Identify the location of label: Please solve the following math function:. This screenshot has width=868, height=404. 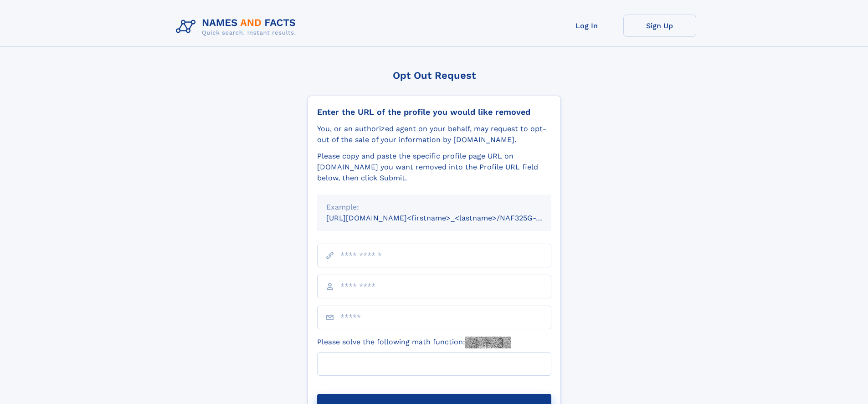
(414, 342).